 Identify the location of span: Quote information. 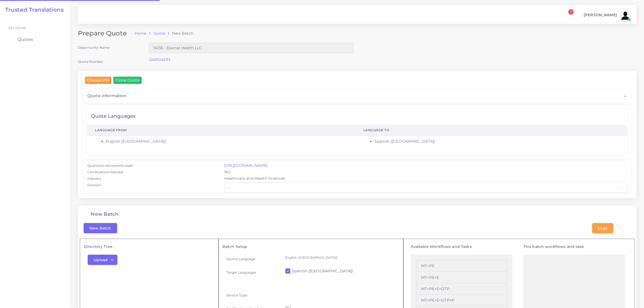
(107, 96).